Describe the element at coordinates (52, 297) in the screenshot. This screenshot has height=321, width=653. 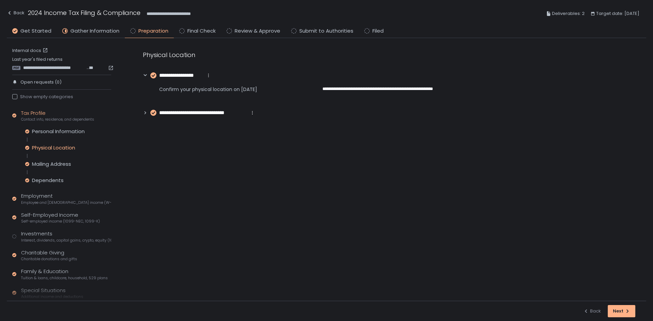
I see `span: Additional income and deductions` at that location.